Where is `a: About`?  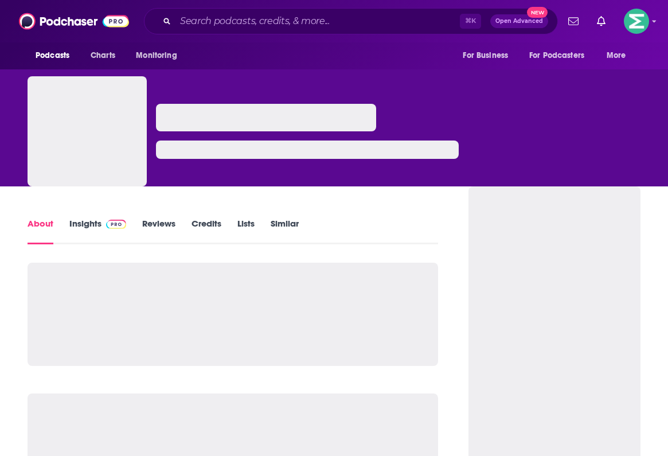
a: About is located at coordinates (40, 231).